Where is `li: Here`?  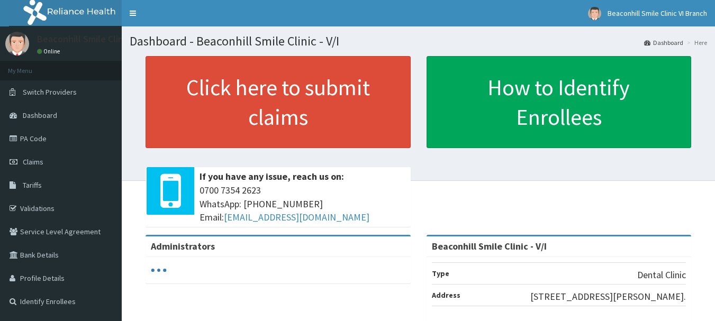 li: Here is located at coordinates (695, 42).